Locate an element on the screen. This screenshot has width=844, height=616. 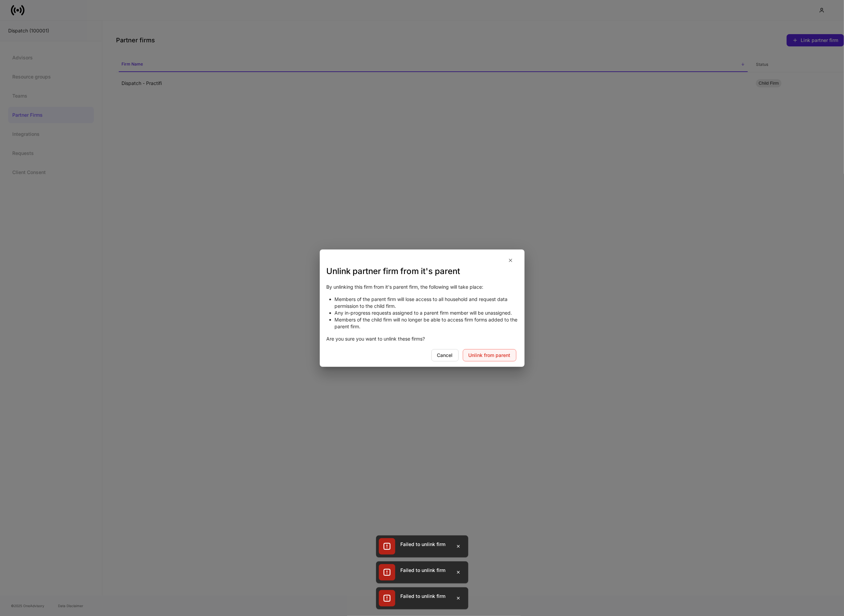
p: Members of the parent firm will lose access to all household and request data permission to the c... is located at coordinates (426, 303).